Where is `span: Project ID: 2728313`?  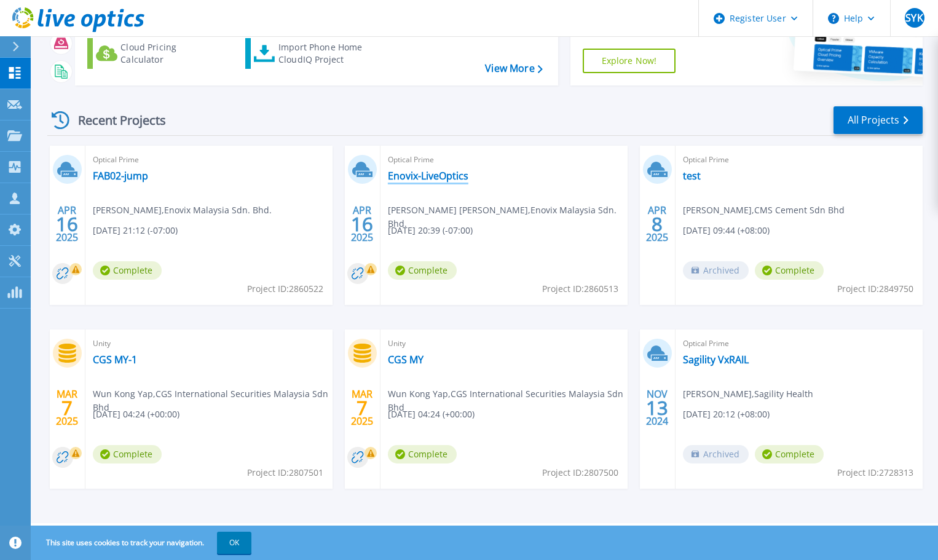
span: Project ID: 2728313 is located at coordinates (875, 473).